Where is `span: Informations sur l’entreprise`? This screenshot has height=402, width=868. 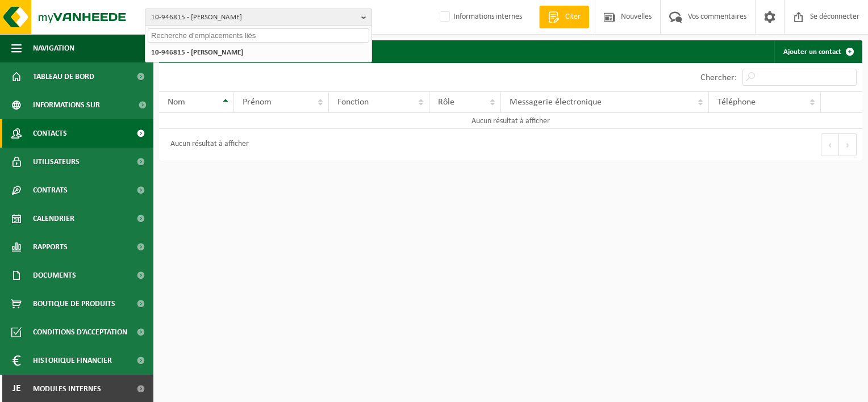 span: Informations sur l’entreprise is located at coordinates (82, 105).